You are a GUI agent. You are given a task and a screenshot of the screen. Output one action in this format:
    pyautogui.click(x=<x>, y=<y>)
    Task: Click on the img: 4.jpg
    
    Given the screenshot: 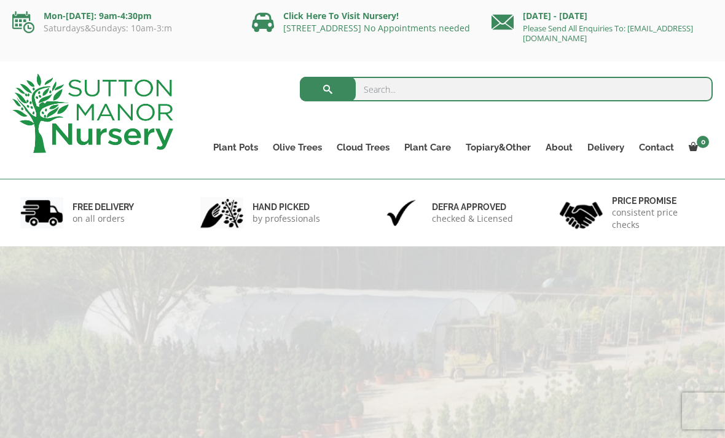 What is the action you would take?
    pyautogui.click(x=581, y=213)
    